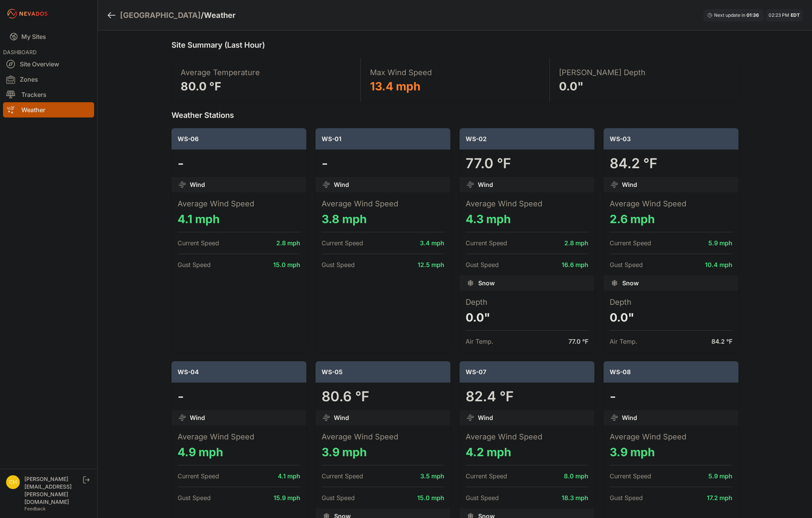  Describe the element at coordinates (576, 476) in the screenshot. I see `dd: 8.0 mph` at that location.